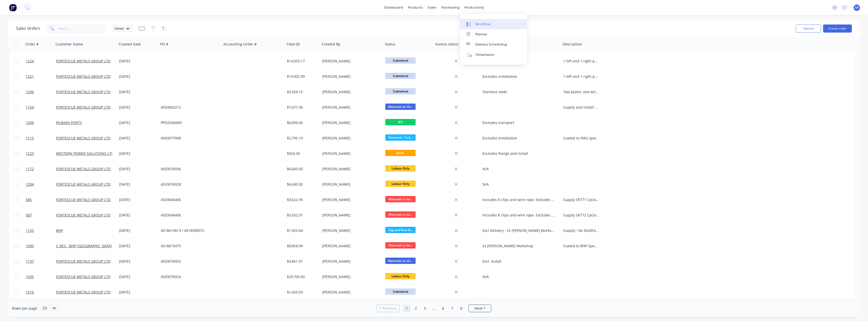 The width and height of the screenshot is (868, 321). I want to click on span: Labour Only, so click(400, 276).